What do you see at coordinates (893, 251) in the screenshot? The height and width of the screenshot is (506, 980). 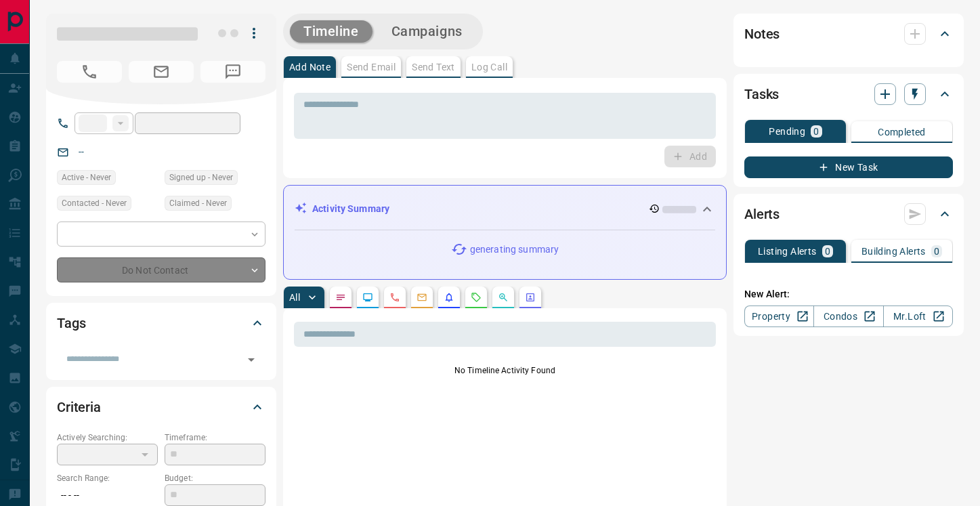 I see `p: Building Alerts` at bounding box center [893, 251].